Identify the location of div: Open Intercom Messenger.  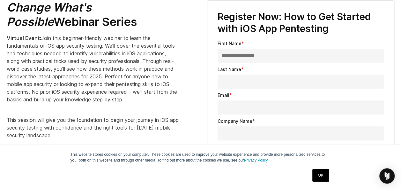
(387, 175).